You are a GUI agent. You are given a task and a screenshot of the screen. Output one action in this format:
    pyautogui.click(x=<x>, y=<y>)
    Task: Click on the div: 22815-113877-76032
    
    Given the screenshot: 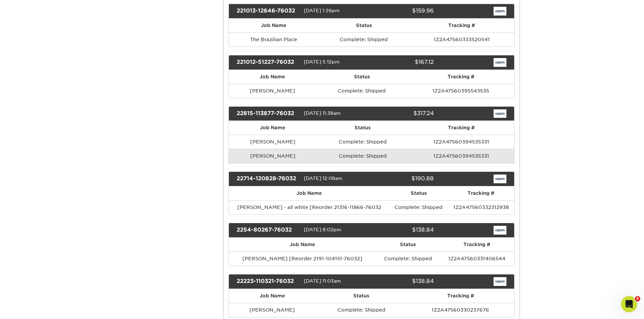 What is the action you would take?
    pyautogui.click(x=268, y=114)
    